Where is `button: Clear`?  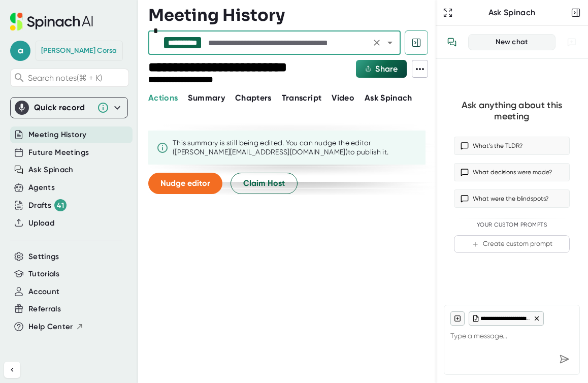
button: Clear is located at coordinates (377, 43).